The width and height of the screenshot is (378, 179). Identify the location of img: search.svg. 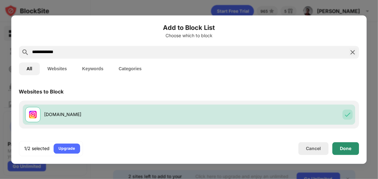
(25, 52).